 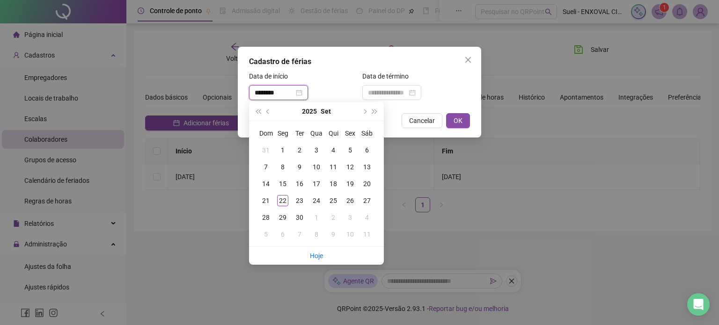 What do you see at coordinates (350, 150) in the screenshot?
I see `td: 2025-09-05` at bounding box center [350, 150].